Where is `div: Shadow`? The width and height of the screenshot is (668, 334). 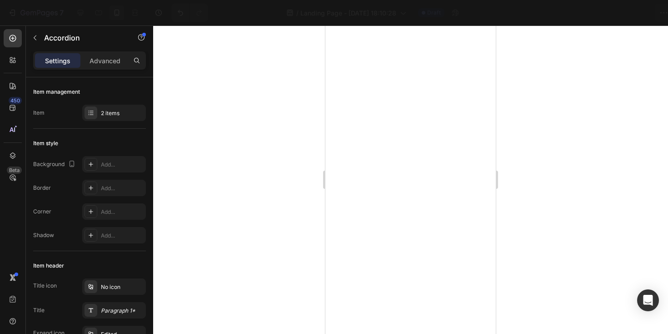
div: Shadow is located at coordinates (44, 235).